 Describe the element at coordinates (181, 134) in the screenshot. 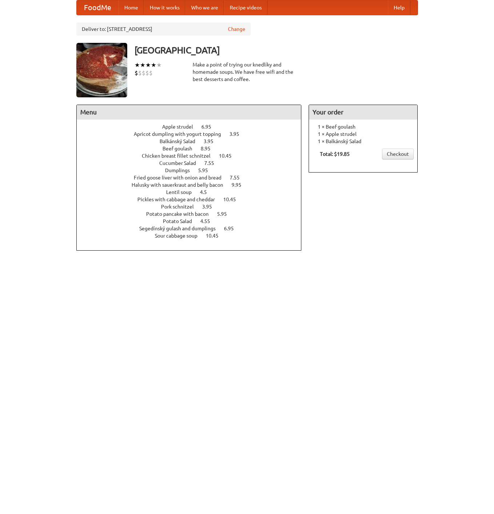

I see `span: Apricot dumpling with yogurt topping` at that location.